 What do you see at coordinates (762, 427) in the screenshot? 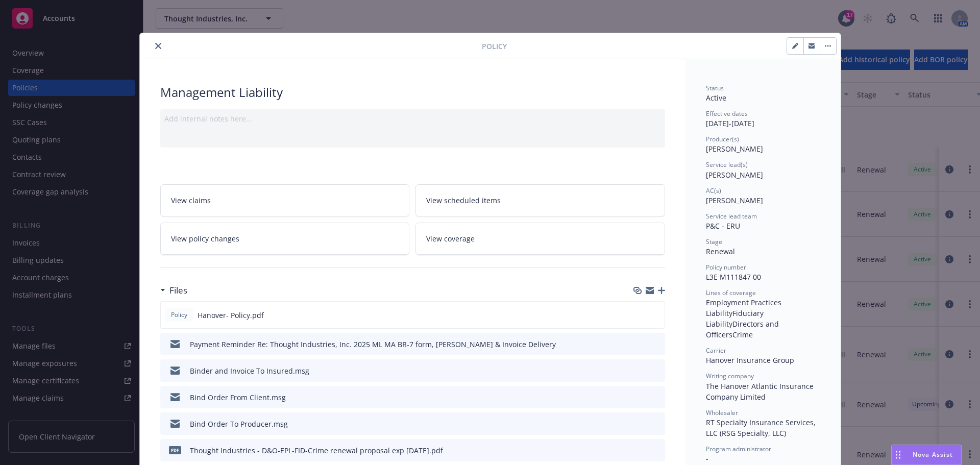
I see `span: RT Specialty Insurance Services, LLC (RSG Specialty, LLC)` at bounding box center [762, 427].